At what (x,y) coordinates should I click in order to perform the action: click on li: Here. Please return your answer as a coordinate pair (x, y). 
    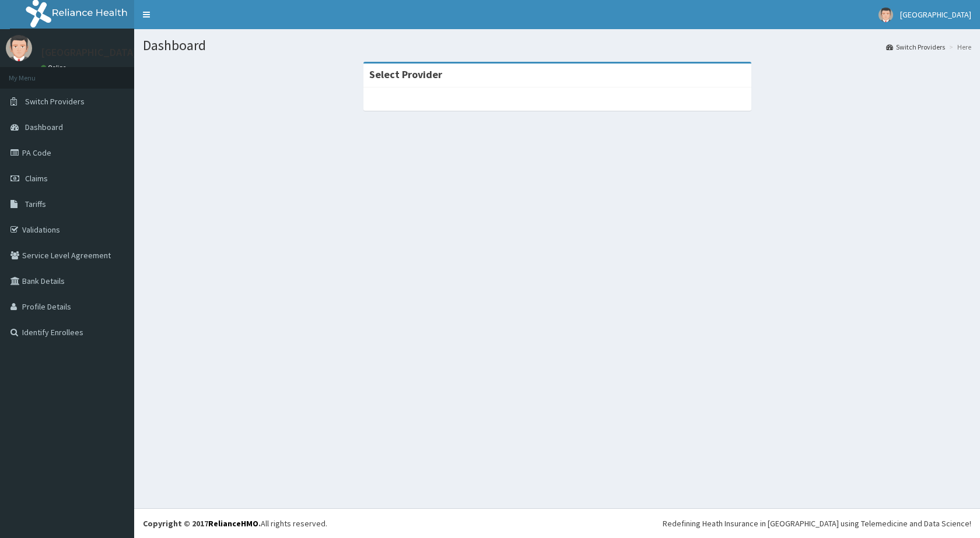
    Looking at the image, I should click on (959, 46).